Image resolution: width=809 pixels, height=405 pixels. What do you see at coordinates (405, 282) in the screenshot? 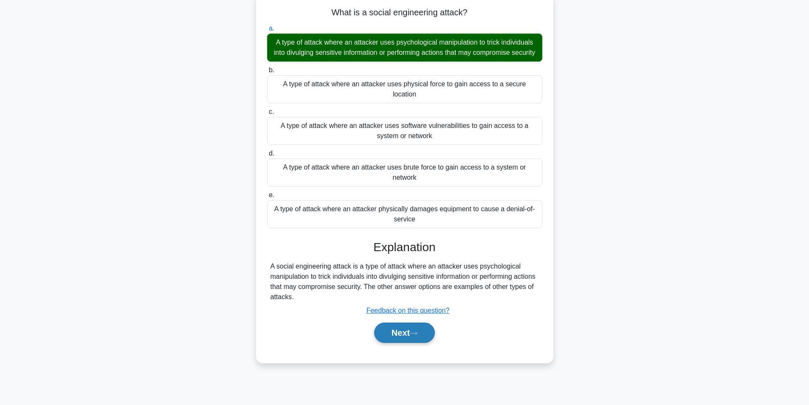
I see `div: A social engineering attack is a type of attack where an attacker uses psychological manipulation...` at bounding box center [405, 282].